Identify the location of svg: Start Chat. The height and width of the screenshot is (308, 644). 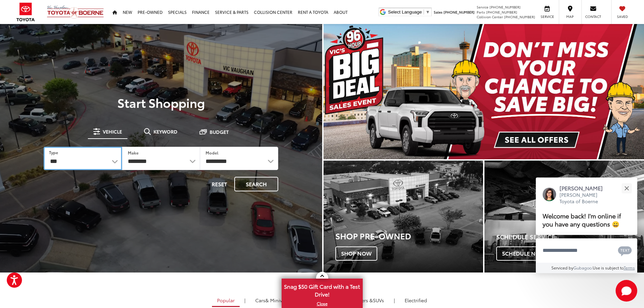
(626, 291).